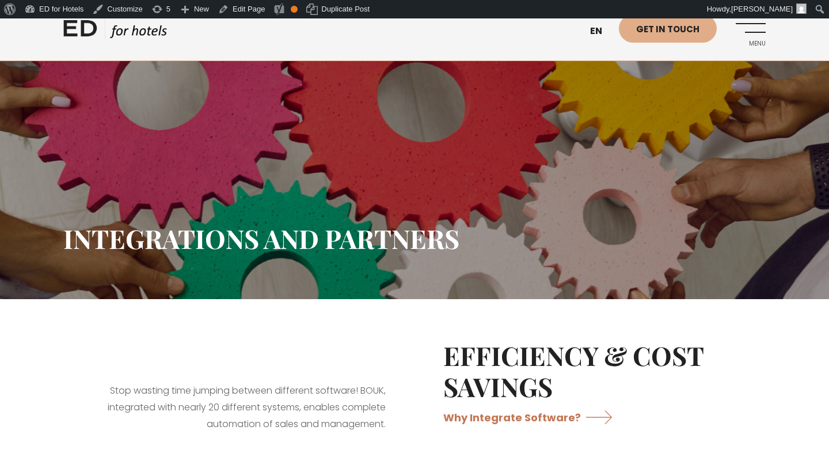  Describe the element at coordinates (668, 28) in the screenshot. I see `a: Get in touch` at that location.